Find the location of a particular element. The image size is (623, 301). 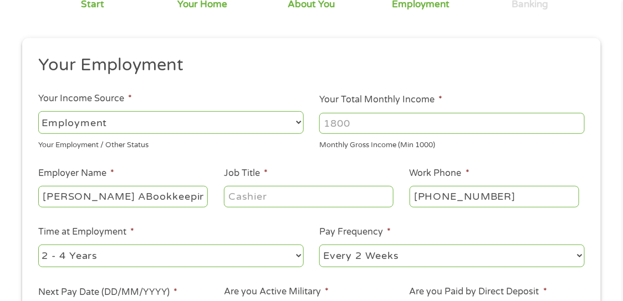

label: Time at Employment is located at coordinates (86, 232).